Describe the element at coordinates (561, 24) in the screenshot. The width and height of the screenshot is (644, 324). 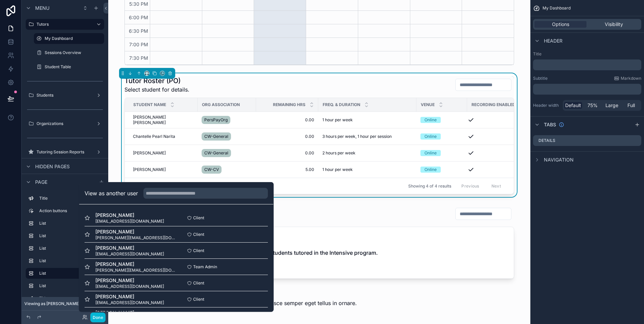
I see `span: Options` at that location.